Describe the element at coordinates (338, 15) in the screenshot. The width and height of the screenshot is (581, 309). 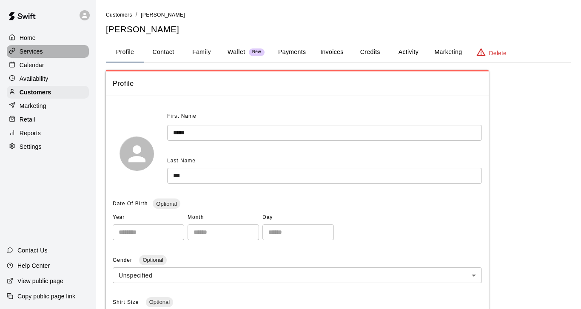
I see `nav: breadcrumb` at that location.